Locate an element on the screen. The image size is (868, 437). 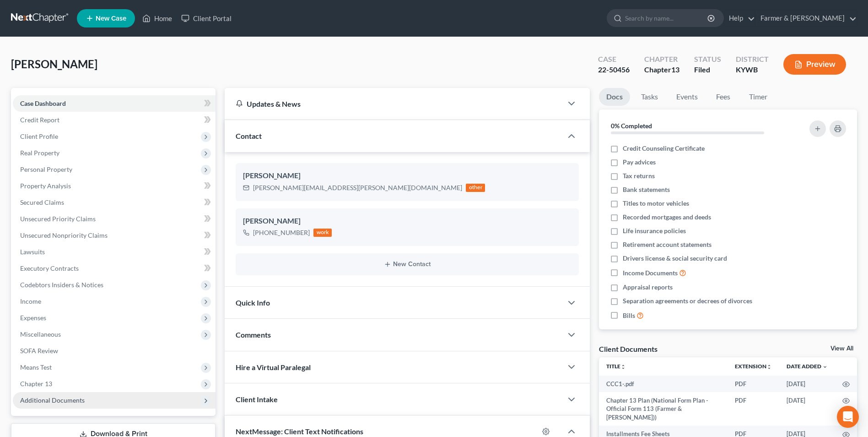
div: Filed is located at coordinates (708, 70).